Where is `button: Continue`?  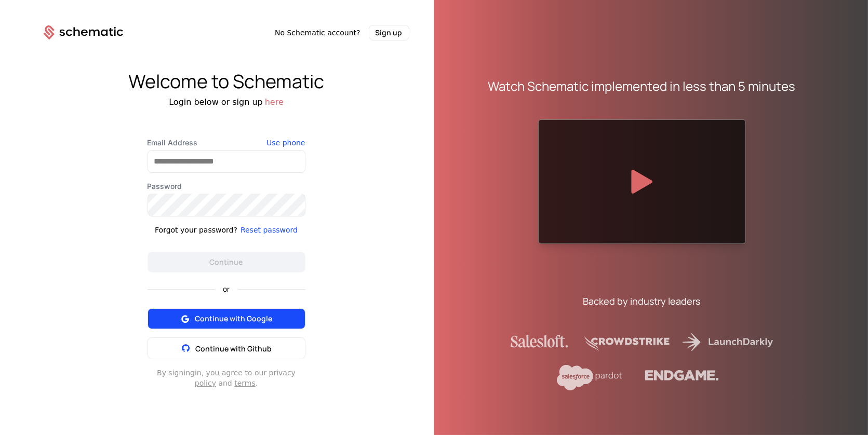 button: Continue is located at coordinates (226, 262).